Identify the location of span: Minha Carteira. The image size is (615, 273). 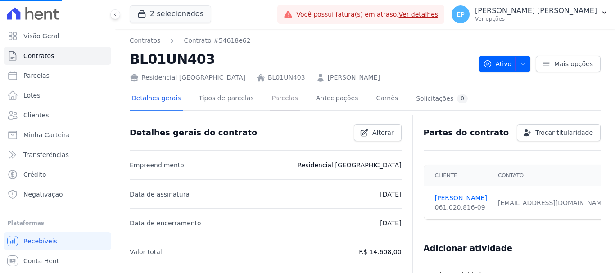
(46, 135).